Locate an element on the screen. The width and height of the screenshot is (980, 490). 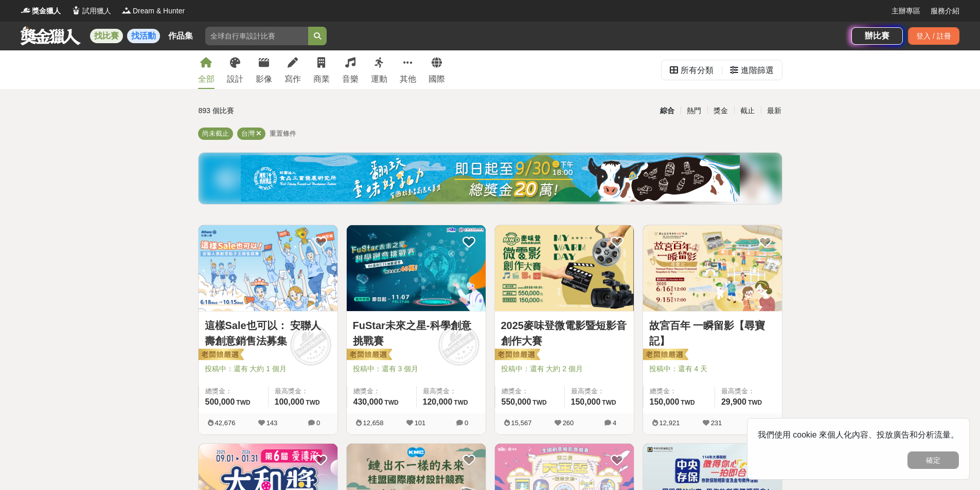
span: 12,921 is located at coordinates (670, 423).